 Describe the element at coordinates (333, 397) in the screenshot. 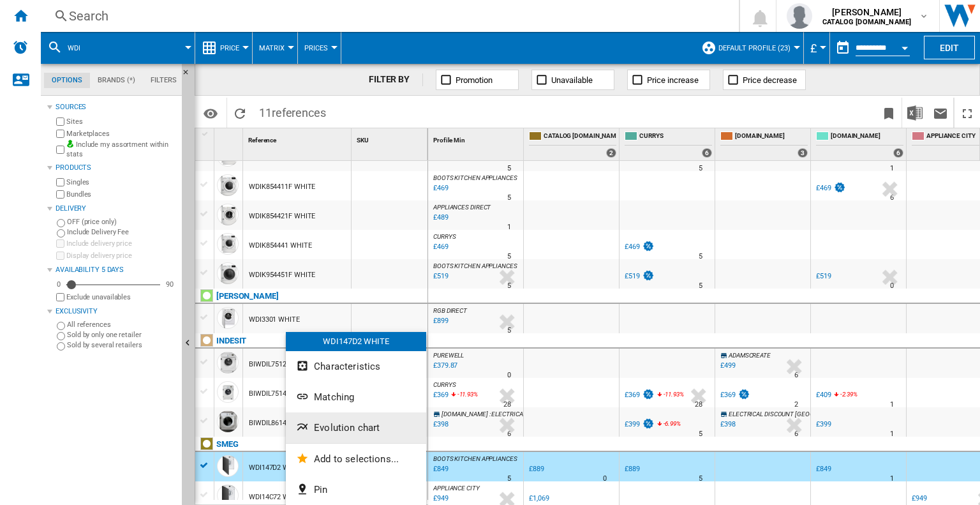

I see `span: Matching` at that location.